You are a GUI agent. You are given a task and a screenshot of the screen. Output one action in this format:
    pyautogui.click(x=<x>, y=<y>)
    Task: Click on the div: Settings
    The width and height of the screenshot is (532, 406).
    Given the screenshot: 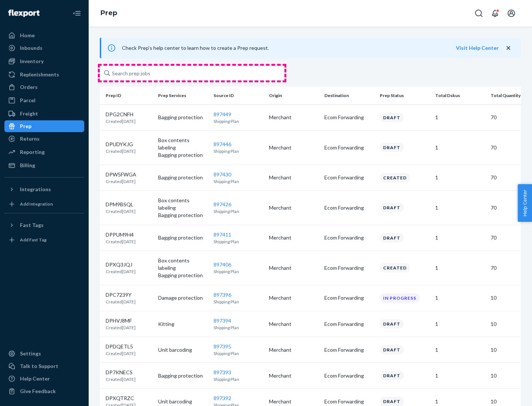 What is the action you would take?
    pyautogui.click(x=30, y=353)
    